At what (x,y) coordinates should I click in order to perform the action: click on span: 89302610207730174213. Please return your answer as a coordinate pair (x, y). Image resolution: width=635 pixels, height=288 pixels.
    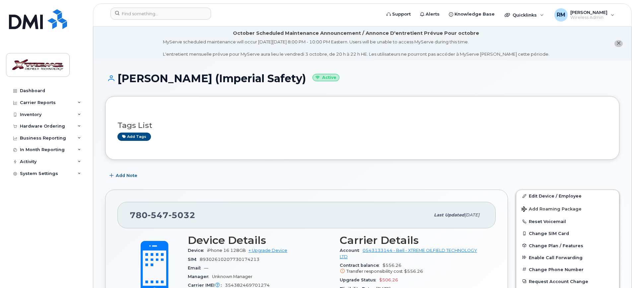
    Looking at the image, I should click on (230, 260).